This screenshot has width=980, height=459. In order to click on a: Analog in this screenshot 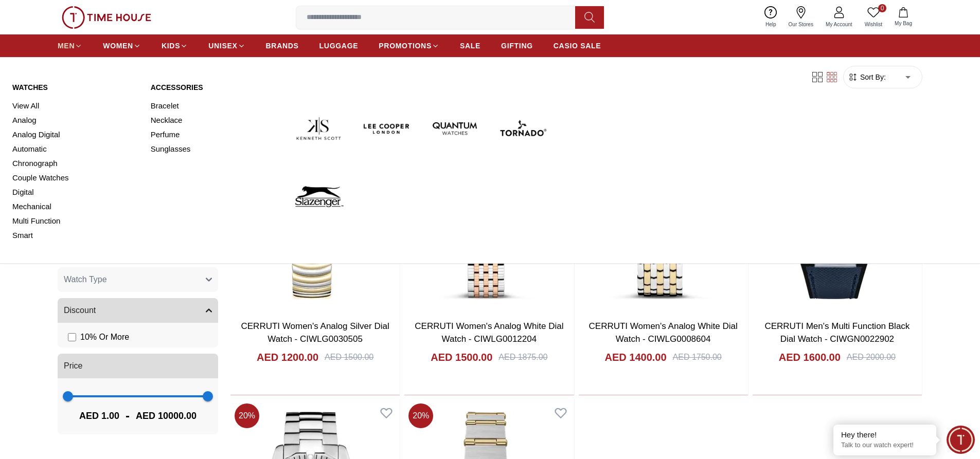, I will do `click(75, 121)`.